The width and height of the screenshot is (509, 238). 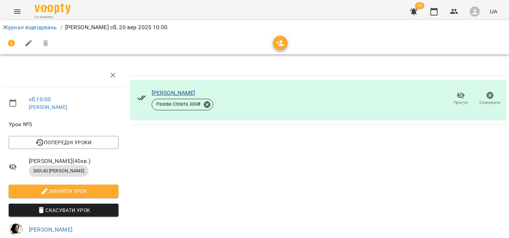 I want to click on a: Журнал відвідувань, so click(x=30, y=27).